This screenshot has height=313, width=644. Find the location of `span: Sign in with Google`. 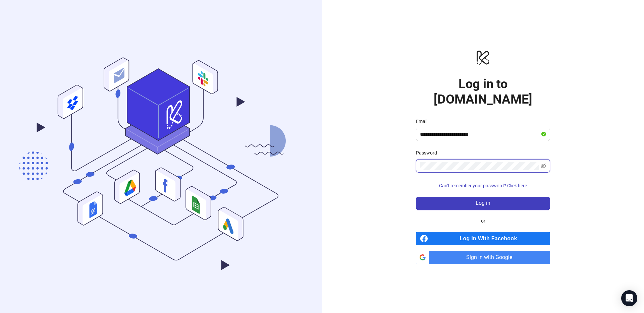

span: Sign in with Google is located at coordinates (491, 258).